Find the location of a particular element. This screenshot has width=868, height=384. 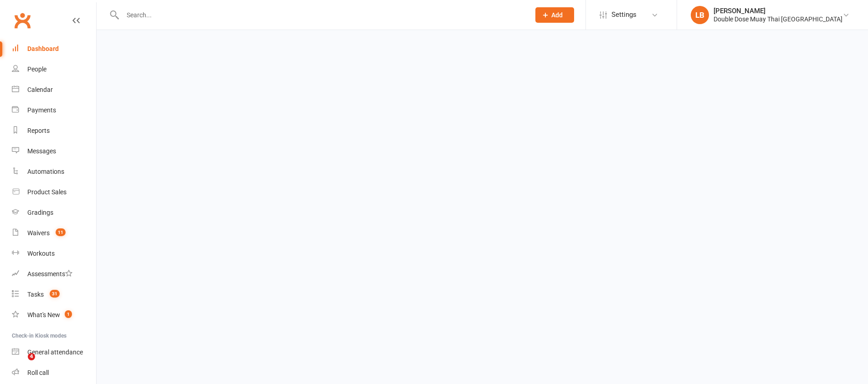

div: Messages is located at coordinates (41, 151).